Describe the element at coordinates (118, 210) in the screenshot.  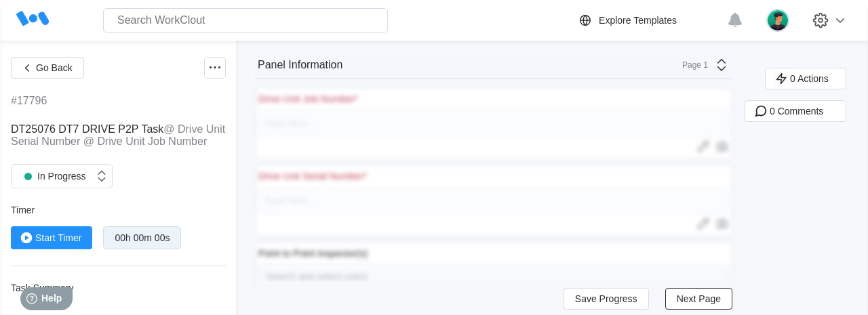
I see `div: Timer` at that location.